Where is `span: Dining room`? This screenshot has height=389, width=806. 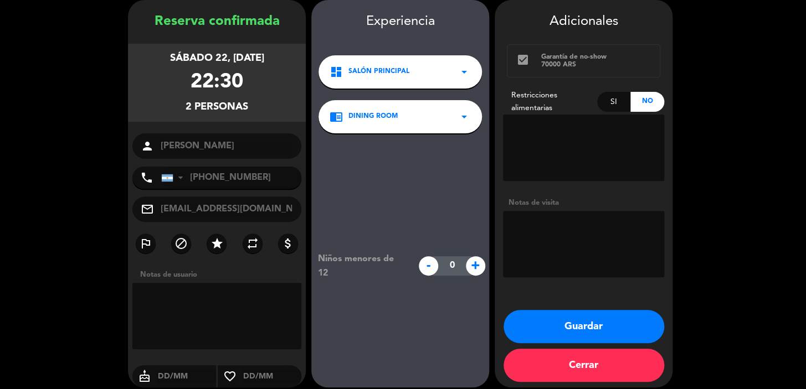
span: Dining room is located at coordinates (373, 117).